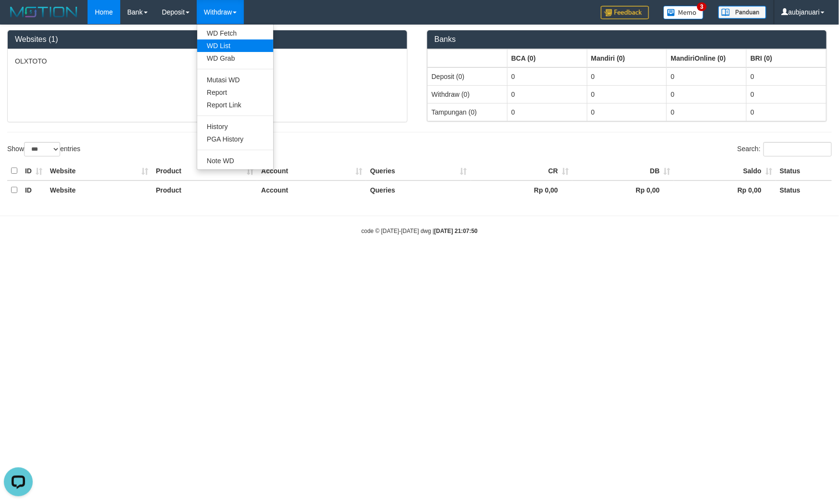 The height and width of the screenshot is (504, 839). What do you see at coordinates (702, 7) in the screenshot?
I see `span: 3` at bounding box center [702, 7].